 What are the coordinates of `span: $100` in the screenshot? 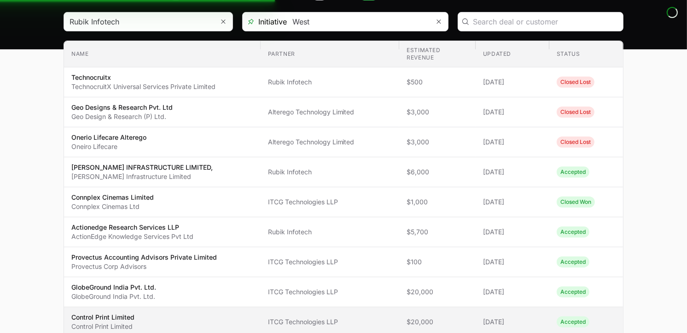 It's located at (438, 262).